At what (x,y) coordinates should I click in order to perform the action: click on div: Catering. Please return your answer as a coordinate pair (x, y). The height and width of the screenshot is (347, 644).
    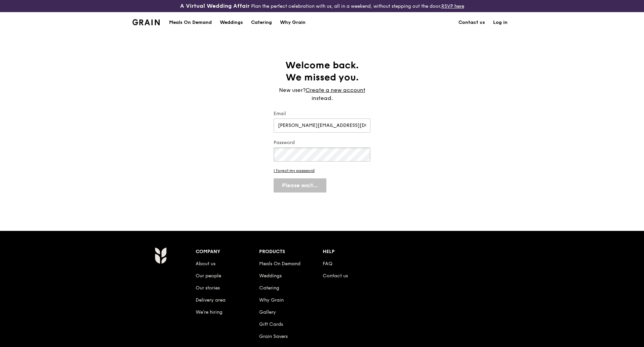
    Looking at the image, I should click on (261, 22).